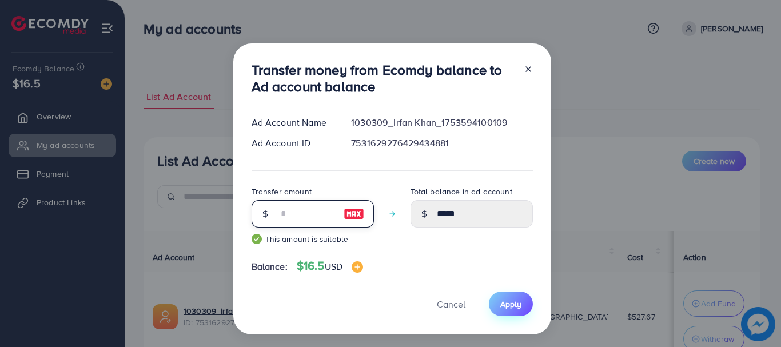 The image size is (781, 347). I want to click on div: 7531629276429434881, so click(441, 143).